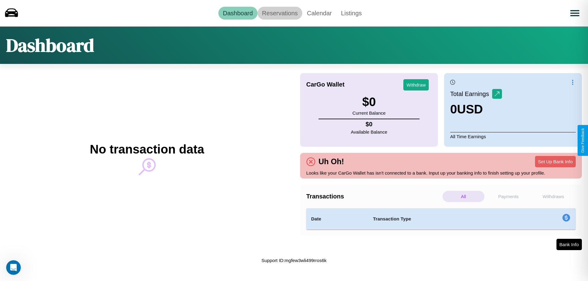  Describe the element at coordinates (442, 219) in the screenshot. I see `h4: Transaction Type` at that location.